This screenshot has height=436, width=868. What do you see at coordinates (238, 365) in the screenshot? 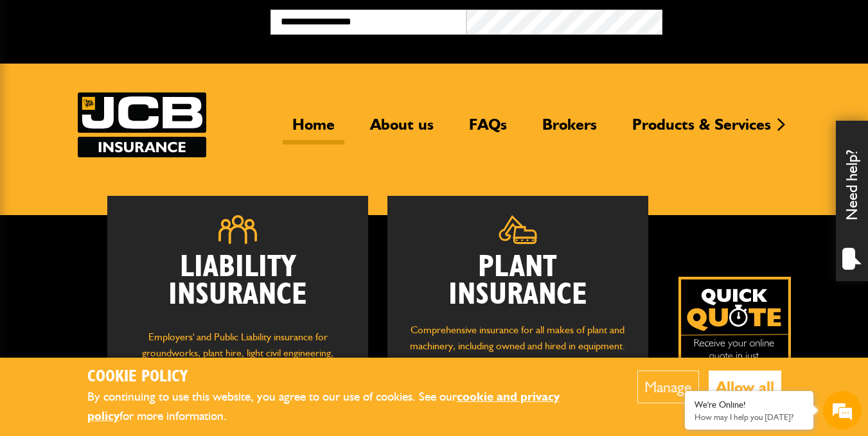
I see `p: Employers' and Public Liability insurance for groundworks, plant hire, light civil engineering, d...` at bounding box center [238, 365].